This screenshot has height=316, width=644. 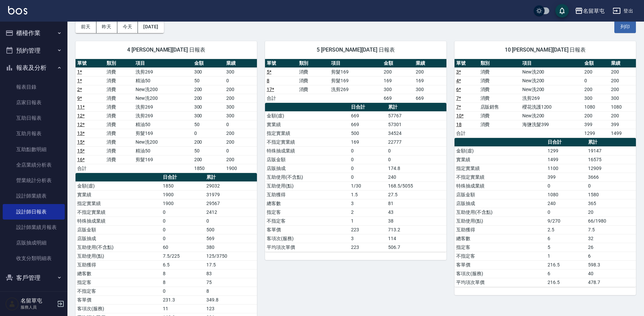 What do you see at coordinates (183, 282) in the screenshot?
I see `td: 8` at bounding box center [183, 282].